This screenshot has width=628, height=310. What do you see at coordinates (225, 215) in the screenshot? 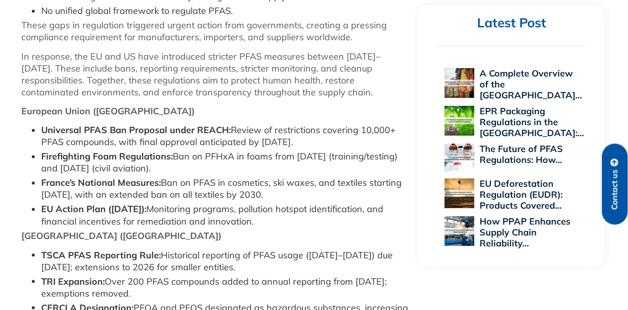
I see `li: Monitoring programs, pollution hotspot identification, and financial incentives for remediation a...` at bounding box center [225, 215].